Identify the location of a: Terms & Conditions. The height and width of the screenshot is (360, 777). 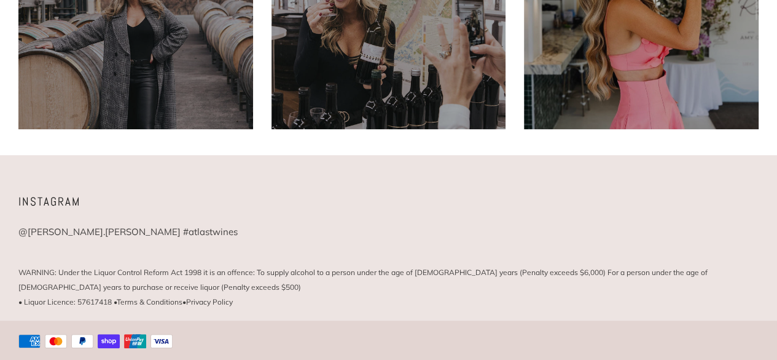
(149, 301).